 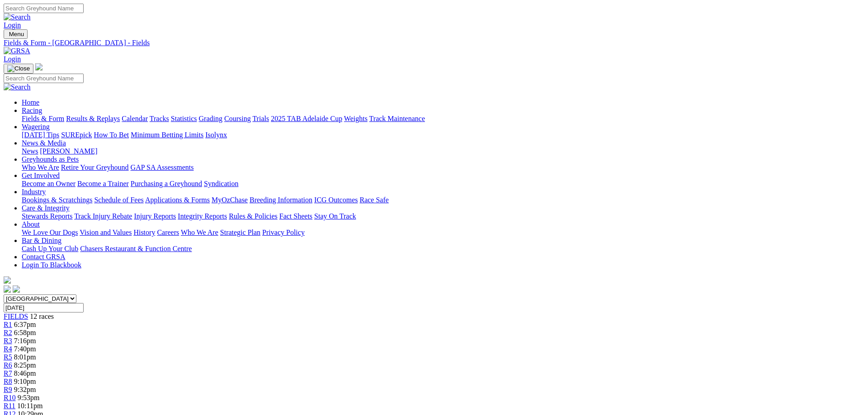 What do you see at coordinates (10, 397) in the screenshot?
I see `span: R10` at bounding box center [10, 397].